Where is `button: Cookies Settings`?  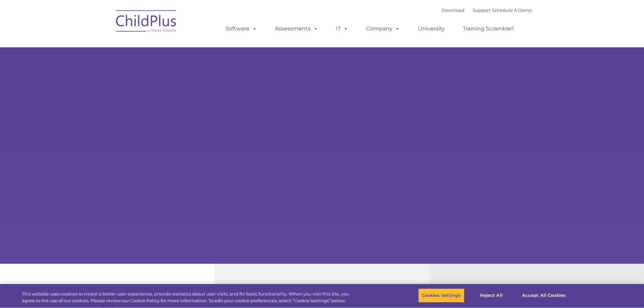 button: Cookies Settings is located at coordinates (441, 295).